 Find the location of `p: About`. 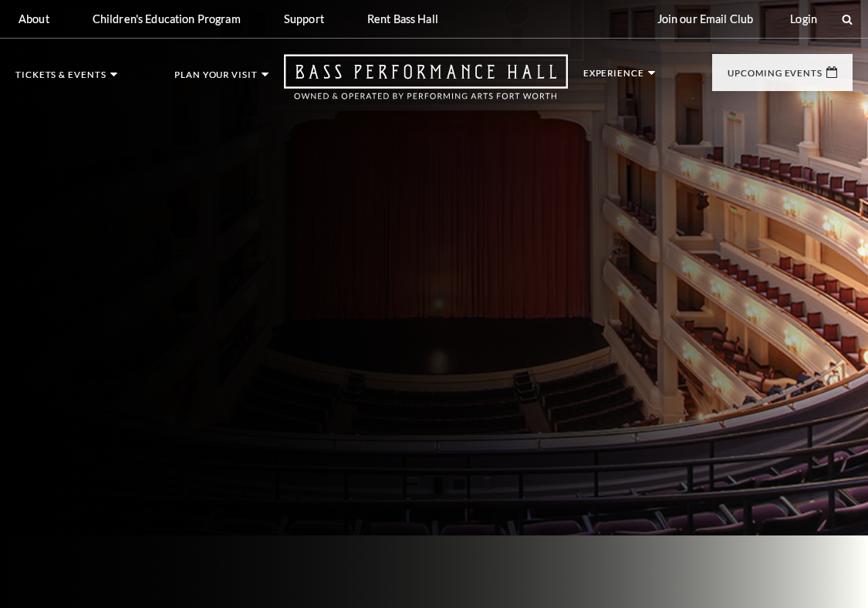

p: About is located at coordinates (34, 19).